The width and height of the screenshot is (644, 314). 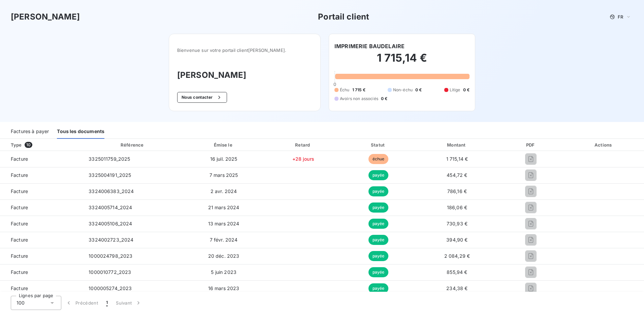 I want to click on div: Référence, so click(x=132, y=145).